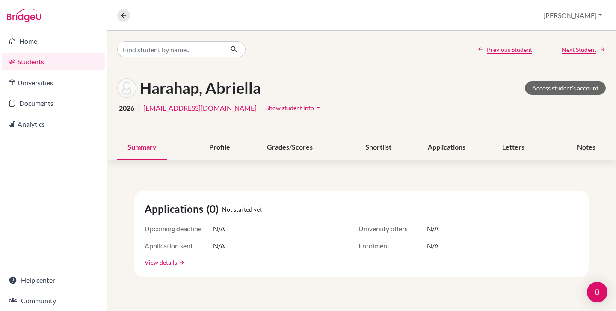 The image size is (616, 311). Describe the element at coordinates (53, 41) in the screenshot. I see `a: Home` at that location.